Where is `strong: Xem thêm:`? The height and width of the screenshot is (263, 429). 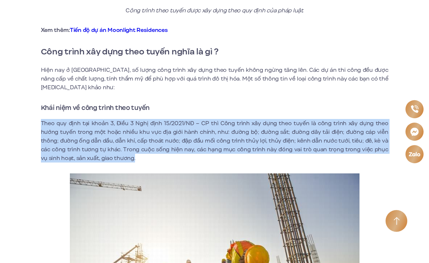 strong: Xem thêm: is located at coordinates (104, 30).